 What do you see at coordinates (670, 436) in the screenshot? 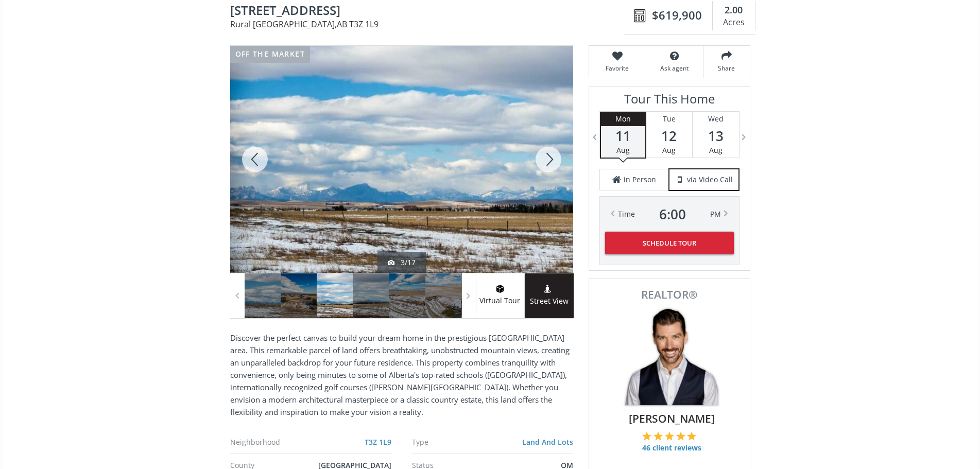
I see `img: 3 of 5 stars` at bounding box center [670, 436].